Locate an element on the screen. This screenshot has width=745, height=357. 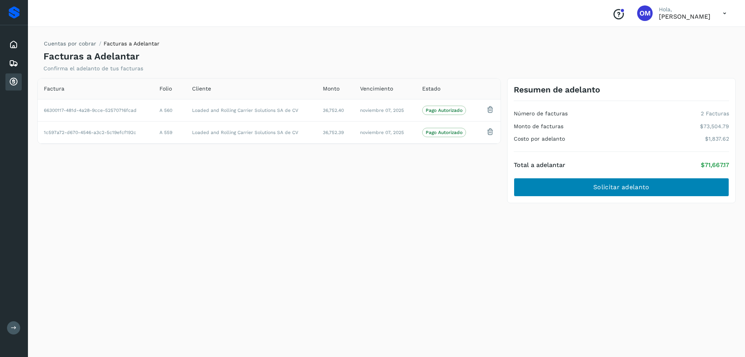
span: Folio is located at coordinates (166, 88).